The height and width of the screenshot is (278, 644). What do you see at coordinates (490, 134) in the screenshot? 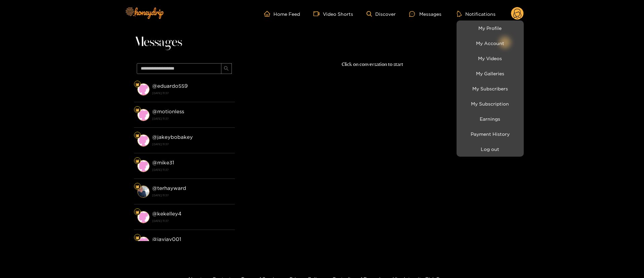
I see `a: Payment History` at bounding box center [490, 134].